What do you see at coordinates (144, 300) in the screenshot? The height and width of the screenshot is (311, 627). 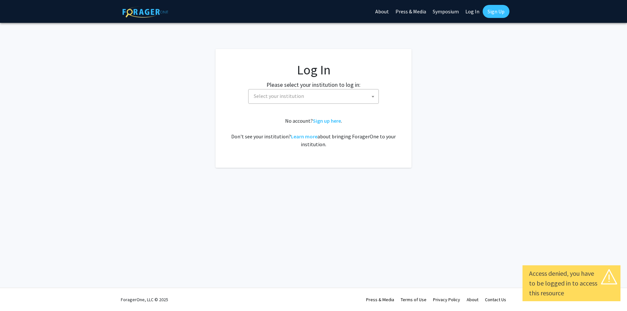 I see `div: ForagerOne, LLC © 2025` at bounding box center [144, 300].